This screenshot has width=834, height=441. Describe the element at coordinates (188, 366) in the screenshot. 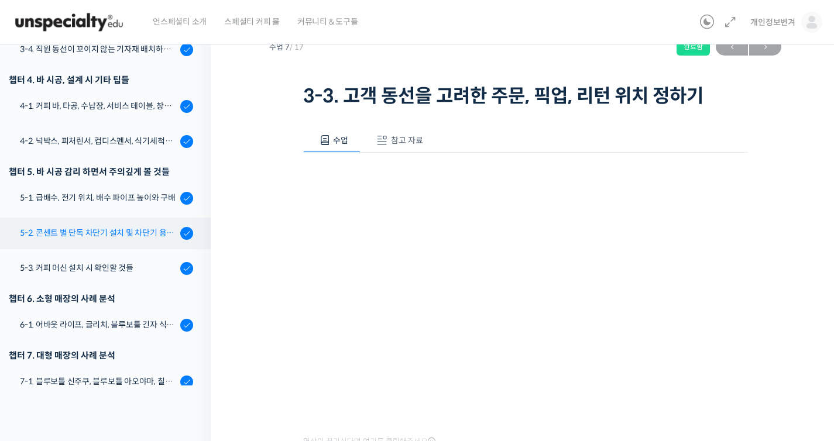

I see `span: 설정` at that location.